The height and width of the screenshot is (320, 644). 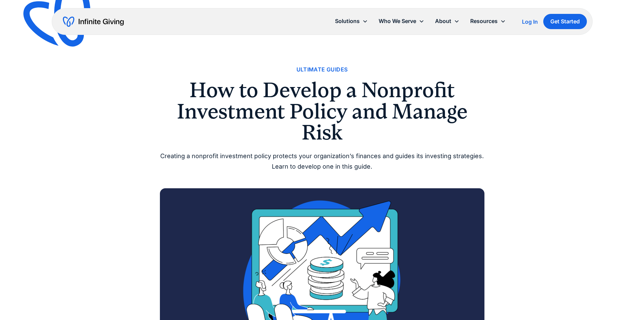 What do you see at coordinates (565, 21) in the screenshot?
I see `a: Get Started` at bounding box center [565, 21].